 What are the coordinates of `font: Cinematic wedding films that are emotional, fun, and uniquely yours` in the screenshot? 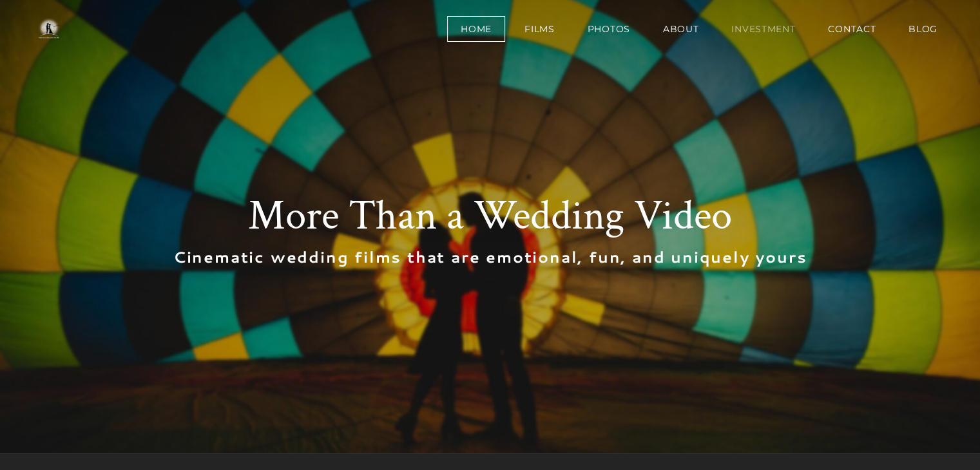 It's located at (490, 257).